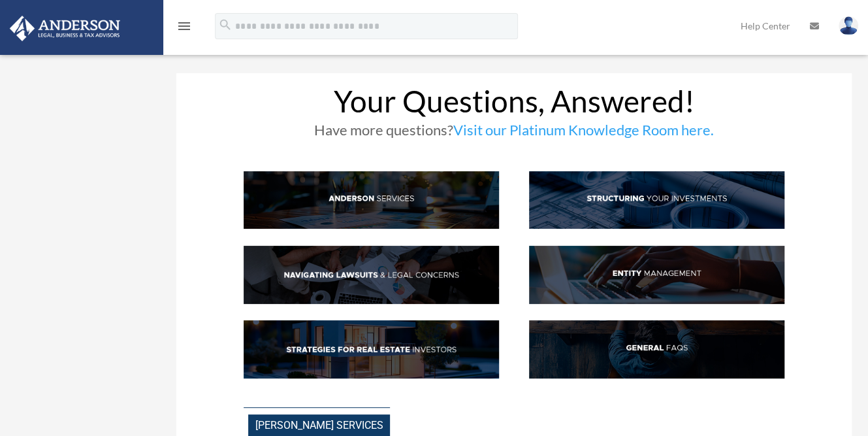 The width and height of the screenshot is (868, 436). What do you see at coordinates (583, 133) in the screenshot?
I see `a: Visit our Platinum Knowledge Room here.` at bounding box center [583, 133].